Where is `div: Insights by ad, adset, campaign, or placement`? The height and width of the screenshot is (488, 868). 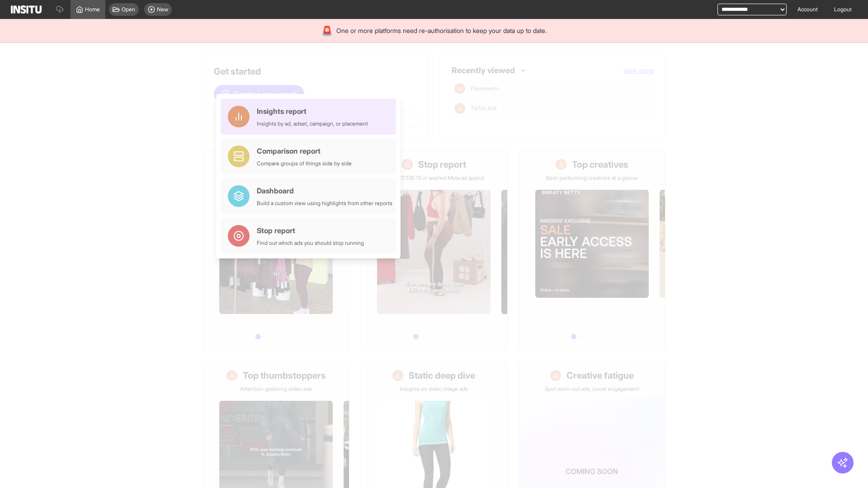 div: Insights by ad, adset, campaign, or placement is located at coordinates (312, 123).